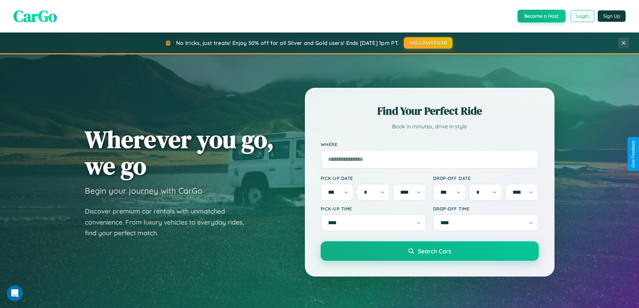  I want to click on p: Discover premium car rentals with unmatched convenience. From luxury vehicles to everyday rides, ..., so click(169, 222).